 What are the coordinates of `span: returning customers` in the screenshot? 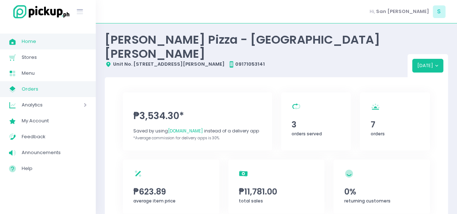 It's located at (368, 201).